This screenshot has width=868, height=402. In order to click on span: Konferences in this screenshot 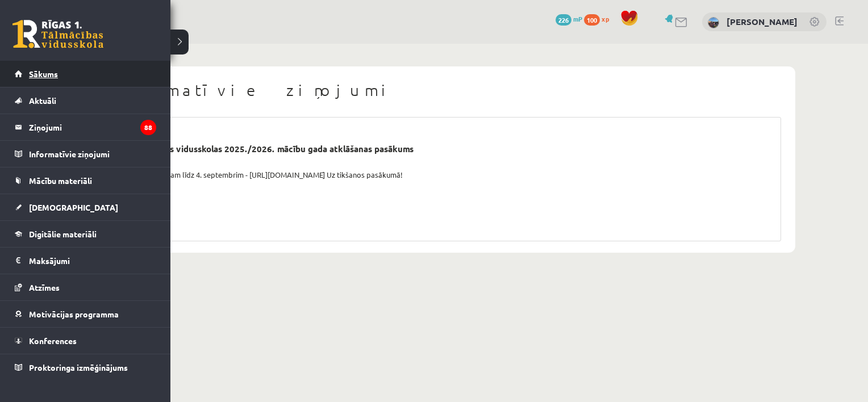, I will do `click(53, 340)`.